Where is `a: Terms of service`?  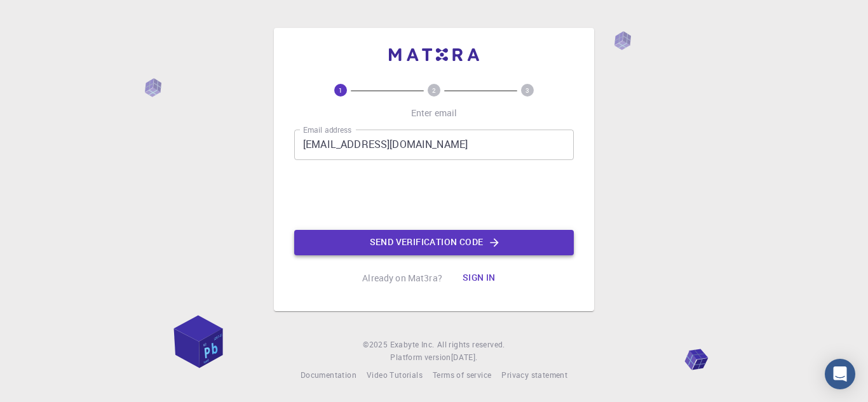 a: Terms of service is located at coordinates (462, 375).